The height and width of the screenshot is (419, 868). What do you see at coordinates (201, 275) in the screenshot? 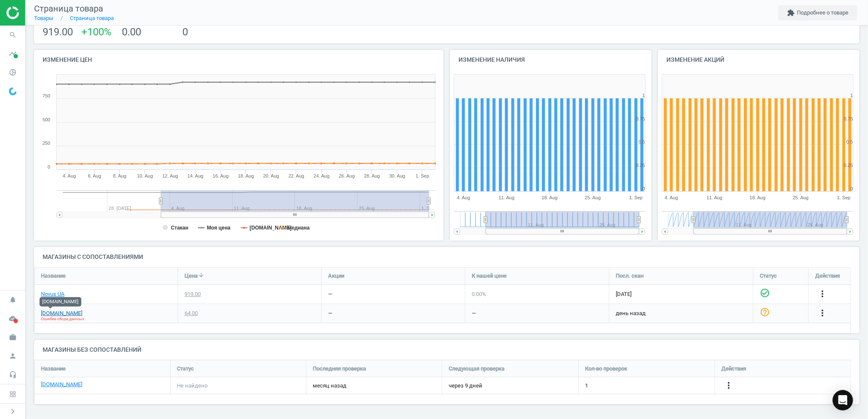
I see `i: arrow_downward` at bounding box center [201, 275].